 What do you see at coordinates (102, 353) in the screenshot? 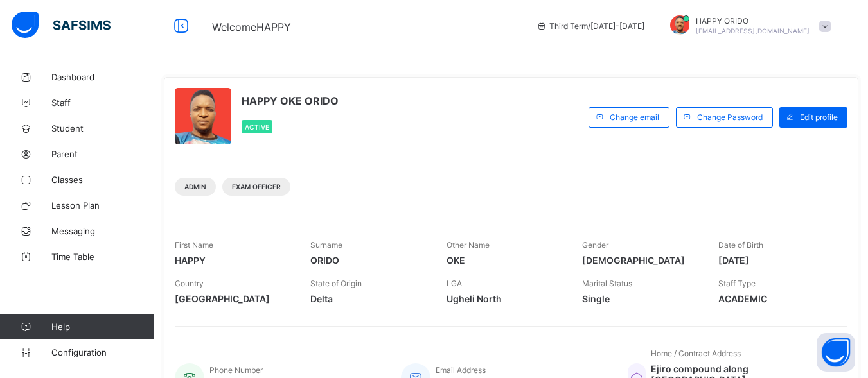
I see `span: Configuration` at bounding box center [102, 353].